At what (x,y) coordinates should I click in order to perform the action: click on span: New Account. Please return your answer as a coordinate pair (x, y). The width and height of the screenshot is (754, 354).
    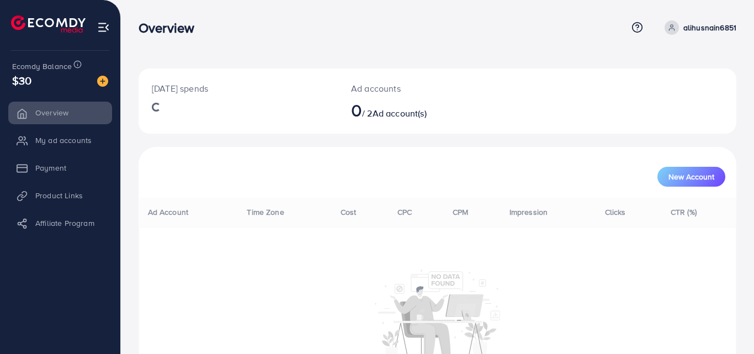
    Looking at the image, I should click on (691, 177).